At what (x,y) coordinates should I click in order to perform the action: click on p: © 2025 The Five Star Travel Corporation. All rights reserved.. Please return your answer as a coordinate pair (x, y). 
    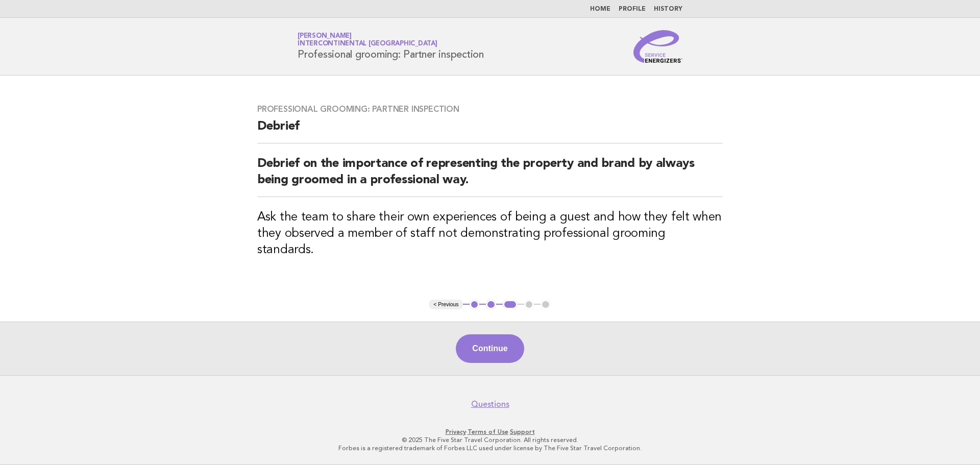
    Looking at the image, I should click on (490, 440).